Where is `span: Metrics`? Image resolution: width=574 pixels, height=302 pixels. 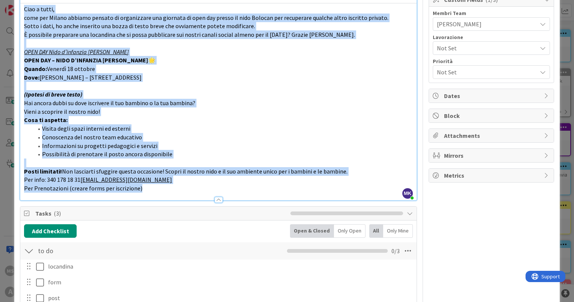 span: Metrics is located at coordinates (492, 175).